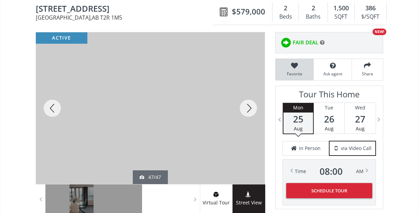 This screenshot has height=213, width=419. Describe the element at coordinates (305, 42) in the screenshot. I see `span: FAIR DEAL` at that location.